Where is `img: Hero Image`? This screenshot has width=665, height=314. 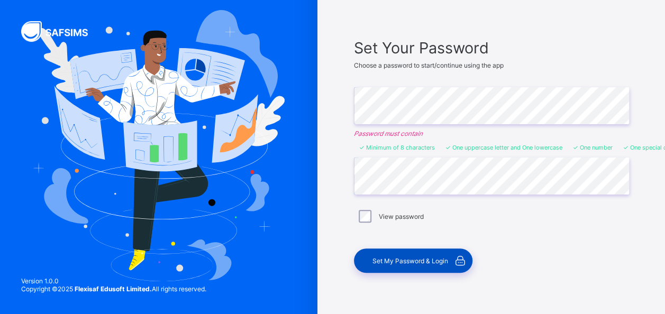
img: Hero Image is located at coordinates (159, 145).